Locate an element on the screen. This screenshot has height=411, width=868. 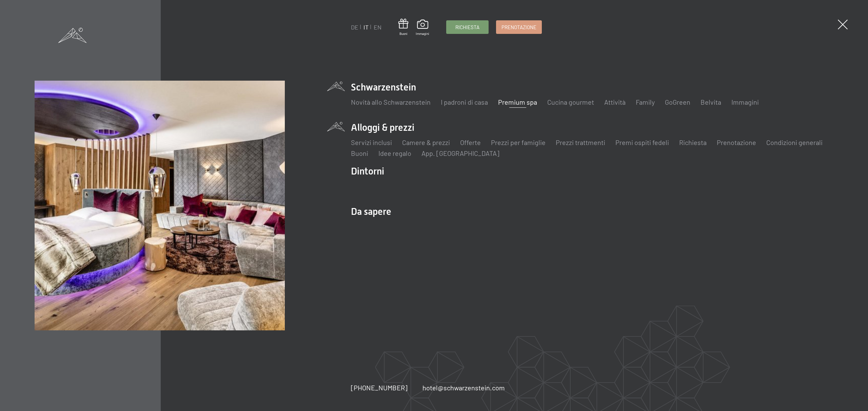
a: DE is located at coordinates (355, 27).